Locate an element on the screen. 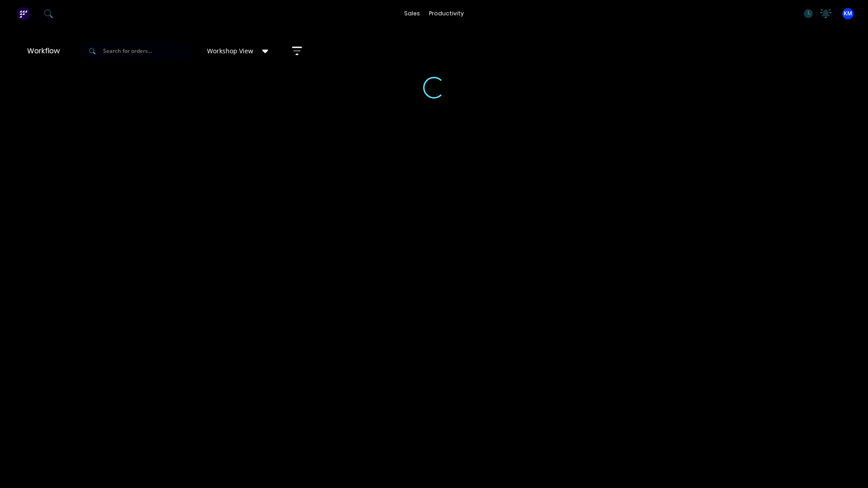 The height and width of the screenshot is (488, 868). img: Factory is located at coordinates (23, 13).